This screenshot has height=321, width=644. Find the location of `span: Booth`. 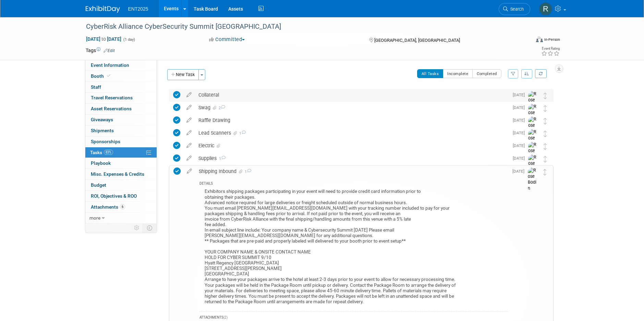

span: Booth is located at coordinates (101, 76).